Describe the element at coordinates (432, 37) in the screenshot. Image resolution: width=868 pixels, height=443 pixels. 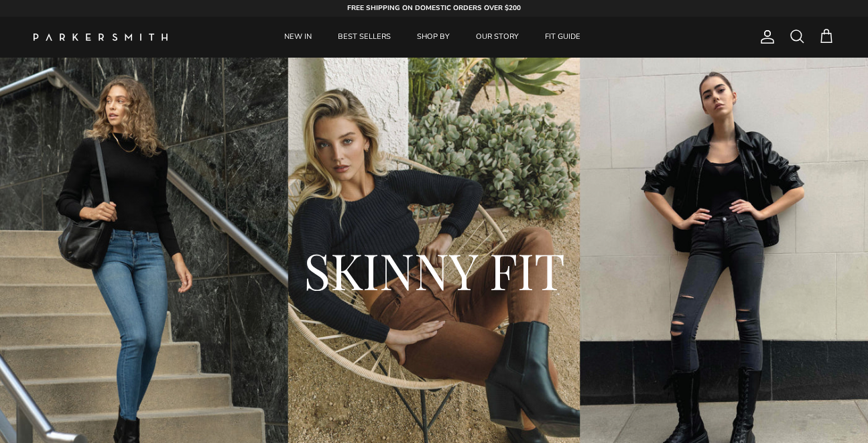
I see `div: Primary` at that location.